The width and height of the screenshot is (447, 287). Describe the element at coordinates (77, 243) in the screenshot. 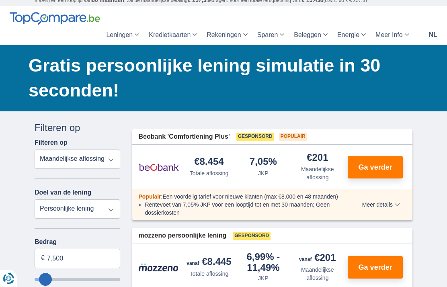

I see `label: Bedrag` at that location.